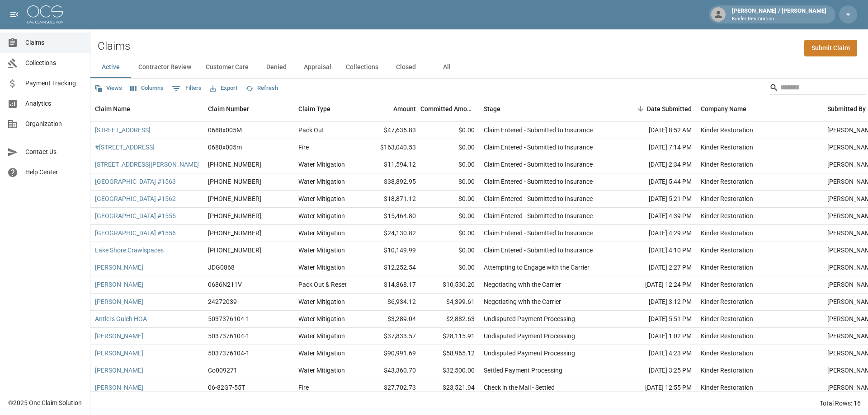 Image resolution: width=868 pixels, height=415 pixels. What do you see at coordinates (391, 285) in the screenshot?
I see `div: $14,868.17` at bounding box center [391, 285].